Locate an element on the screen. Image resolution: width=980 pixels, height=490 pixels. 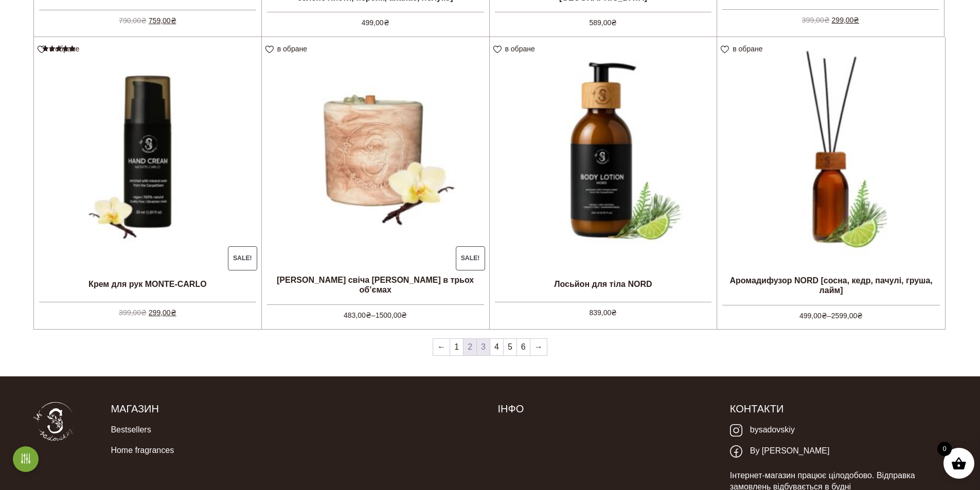
h2: Крем для рук MONTE-CARLO is located at coordinates (148, 284).